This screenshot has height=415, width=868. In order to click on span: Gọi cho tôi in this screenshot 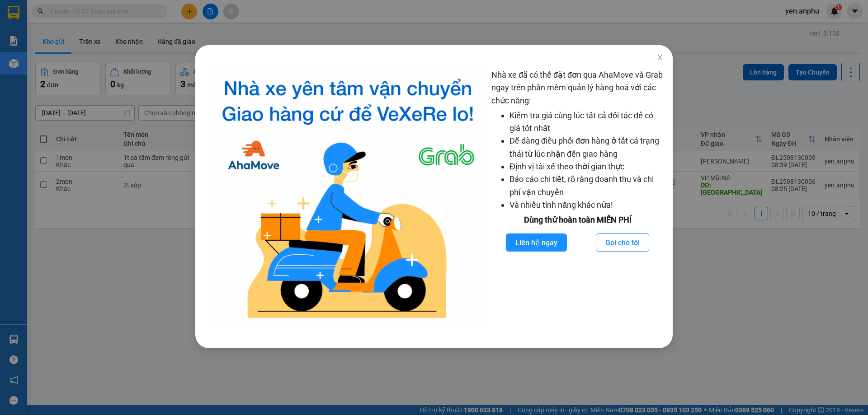, I will do `click(622, 243)`.